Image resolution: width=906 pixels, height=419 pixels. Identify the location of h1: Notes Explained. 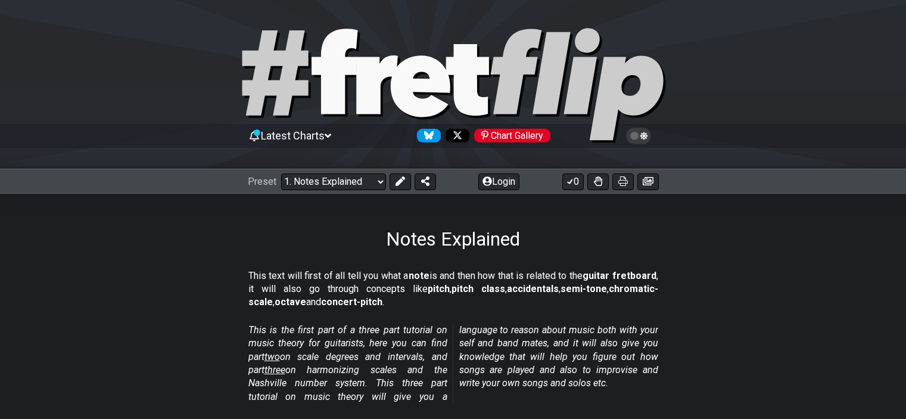
(453, 239).